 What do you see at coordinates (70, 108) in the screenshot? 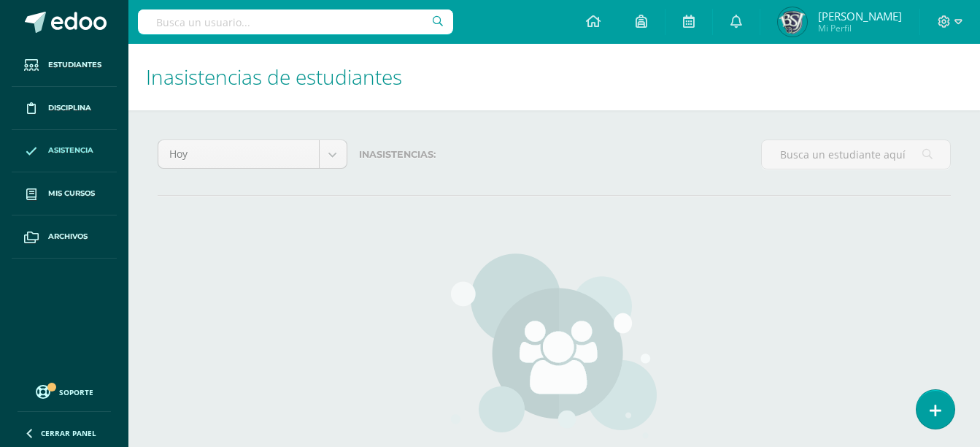
I see `span: Disciplina` at bounding box center [70, 108].